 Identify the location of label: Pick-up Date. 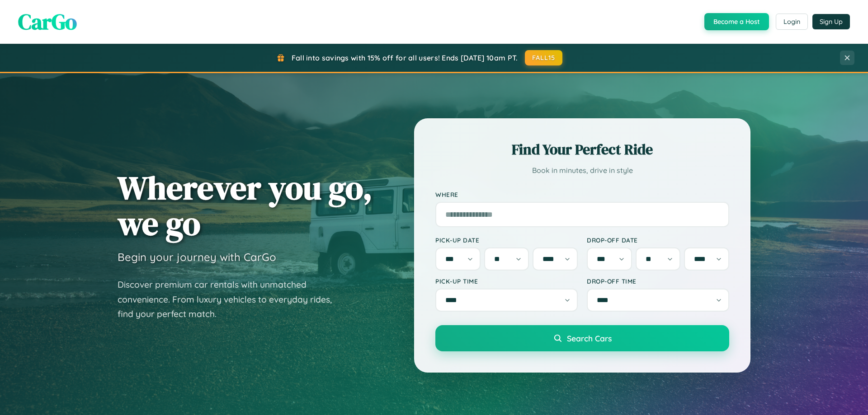
(506, 240).